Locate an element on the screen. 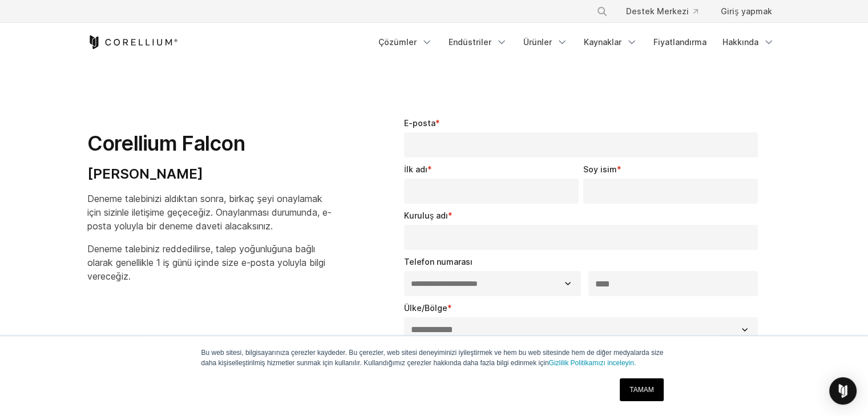 The image size is (868, 416). a: TAMAM is located at coordinates (641, 390).